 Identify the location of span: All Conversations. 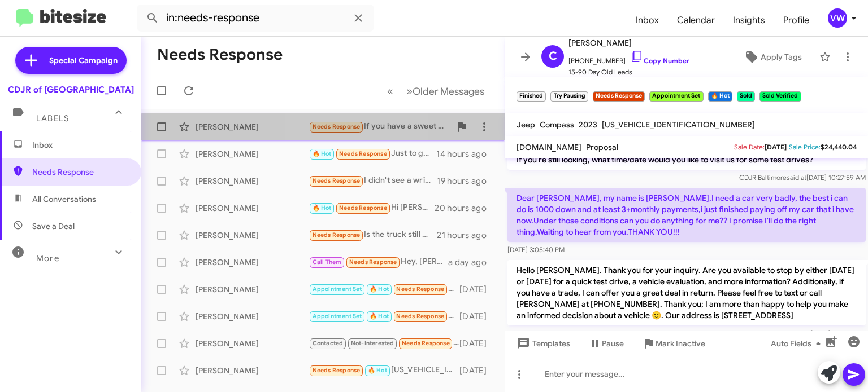
(64, 199).